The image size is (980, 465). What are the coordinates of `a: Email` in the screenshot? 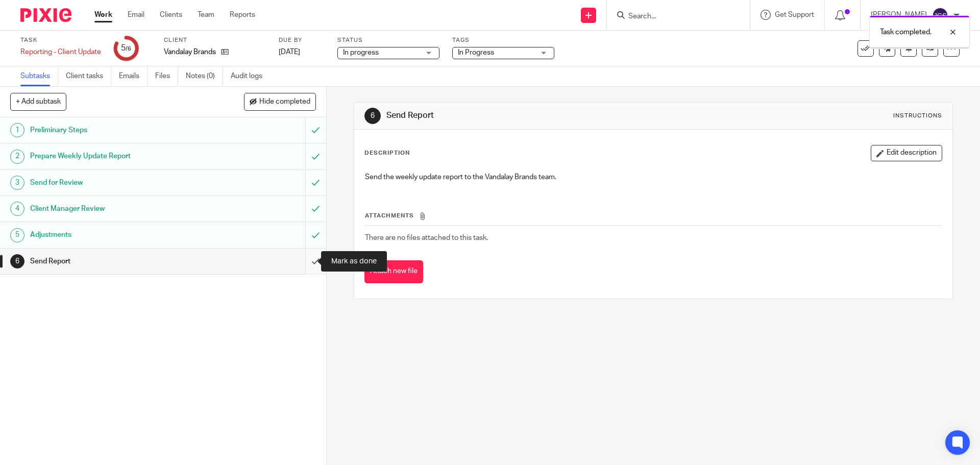 It's located at (136, 15).